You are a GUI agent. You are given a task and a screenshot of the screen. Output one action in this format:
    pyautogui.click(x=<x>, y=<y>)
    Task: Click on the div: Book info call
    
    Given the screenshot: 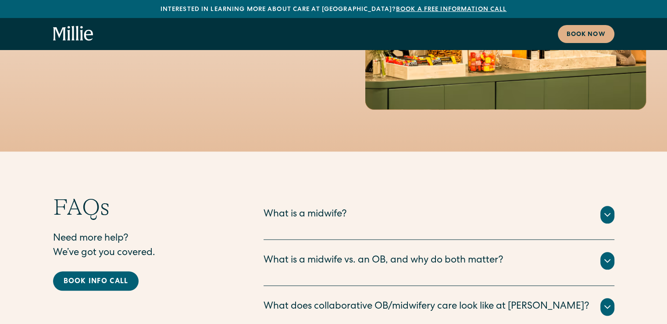 What is the action you would take?
    pyautogui.click(x=96, y=282)
    